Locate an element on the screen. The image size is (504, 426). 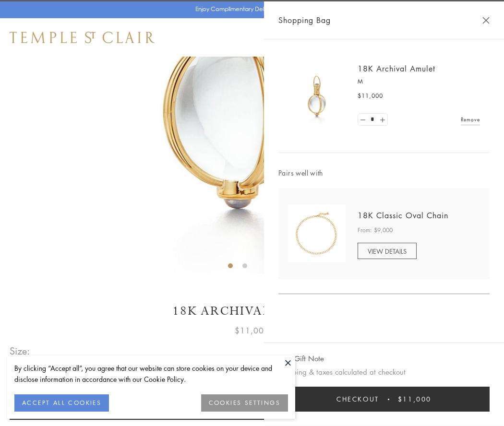
p: Shipping & taxes calculated at checkout is located at coordinates (384, 371).